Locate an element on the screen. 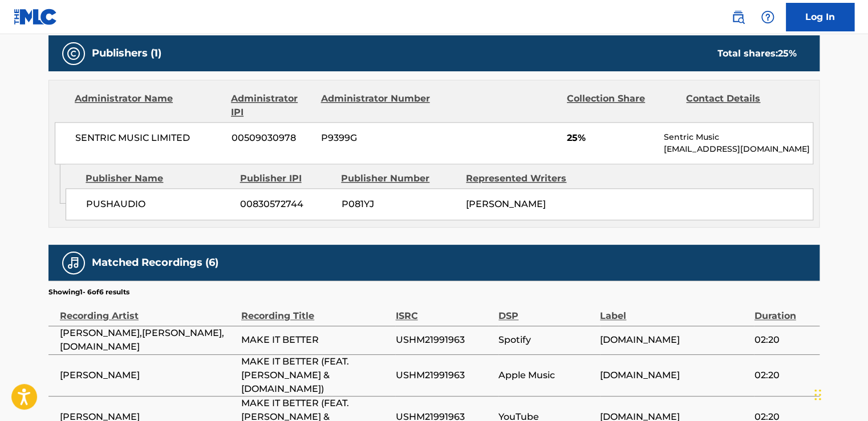 Image resolution: width=868 pixels, height=421 pixels. span: 25 % is located at coordinates (787, 53).